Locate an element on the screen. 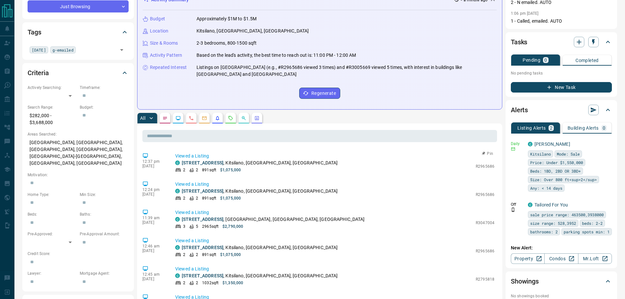  span: g-emailed is located at coordinates (63, 50).